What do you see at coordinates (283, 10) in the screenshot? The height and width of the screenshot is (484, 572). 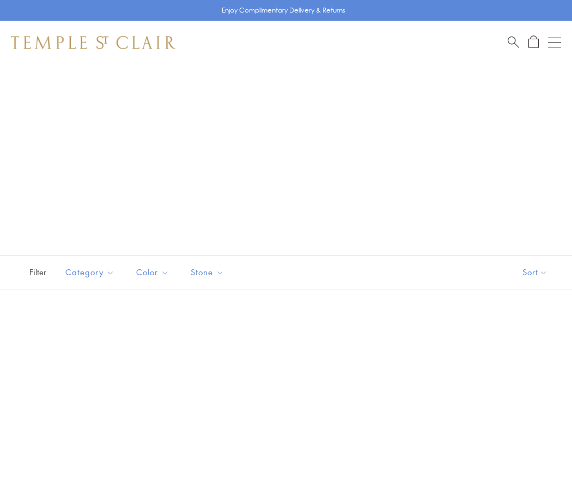 I see `p: Enjoy Complimentary Delivery & Returns` at bounding box center [283, 10].